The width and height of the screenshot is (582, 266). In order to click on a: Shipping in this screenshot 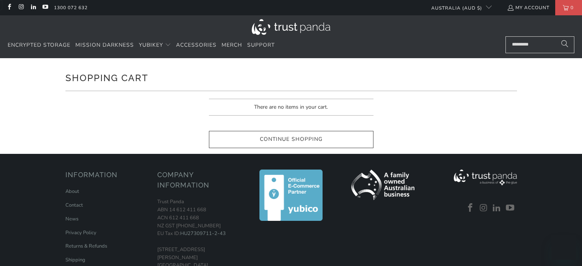, I will do `click(75, 260)`.